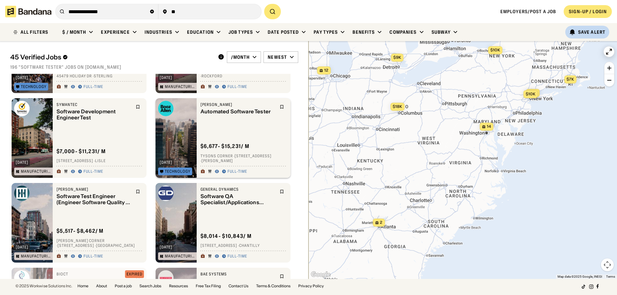  What do you see at coordinates (321, 275) in the screenshot?
I see `img: Google` at bounding box center [321, 275].